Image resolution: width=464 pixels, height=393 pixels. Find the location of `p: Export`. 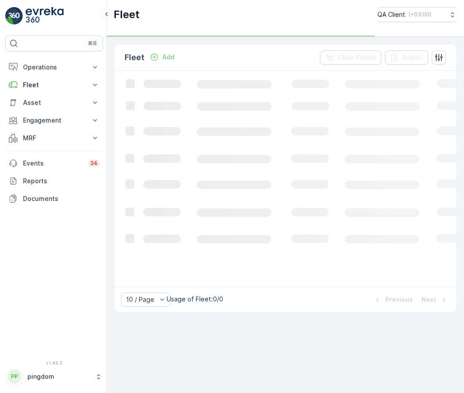

p: Export is located at coordinates (413, 57).